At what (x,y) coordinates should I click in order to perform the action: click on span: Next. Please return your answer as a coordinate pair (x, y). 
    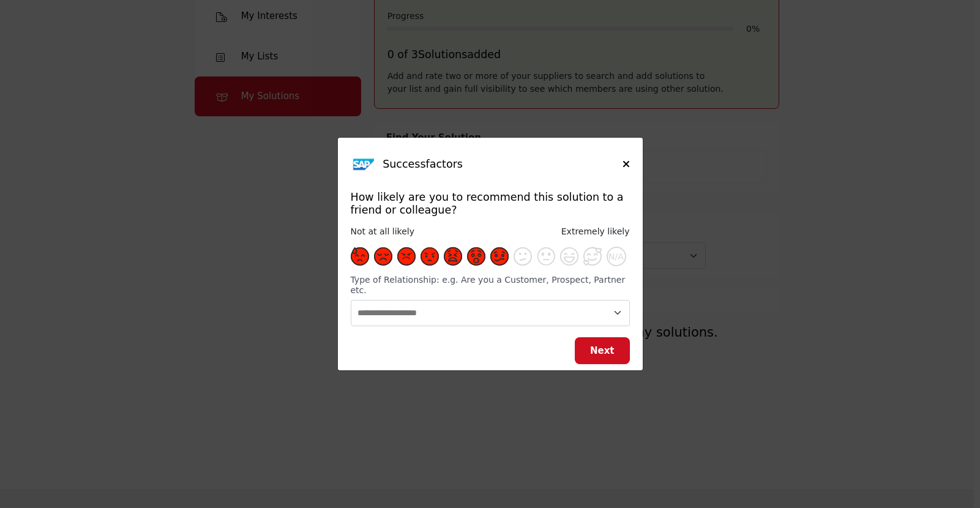
    Looking at the image, I should click on (602, 351).